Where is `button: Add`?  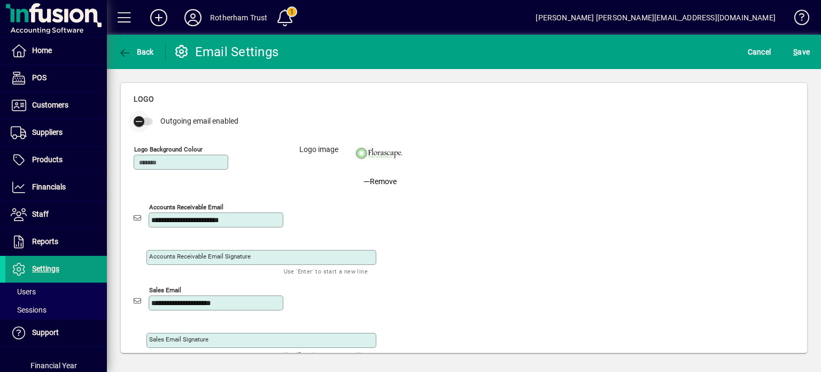
button: Add is located at coordinates (159, 18).